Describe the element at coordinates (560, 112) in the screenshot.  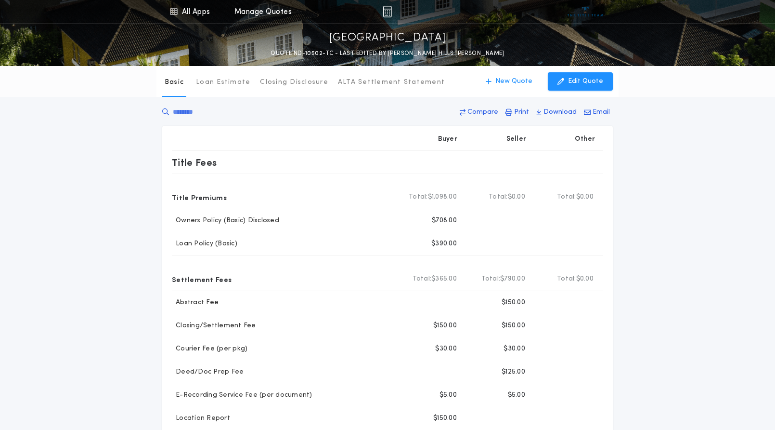
I see `p: Download` at that location.